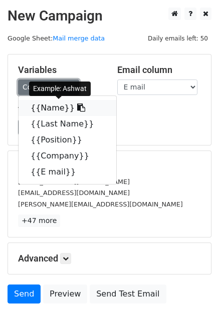 The width and height of the screenshot is (219, 323). I want to click on a: Copy/paste..., so click(49, 87).